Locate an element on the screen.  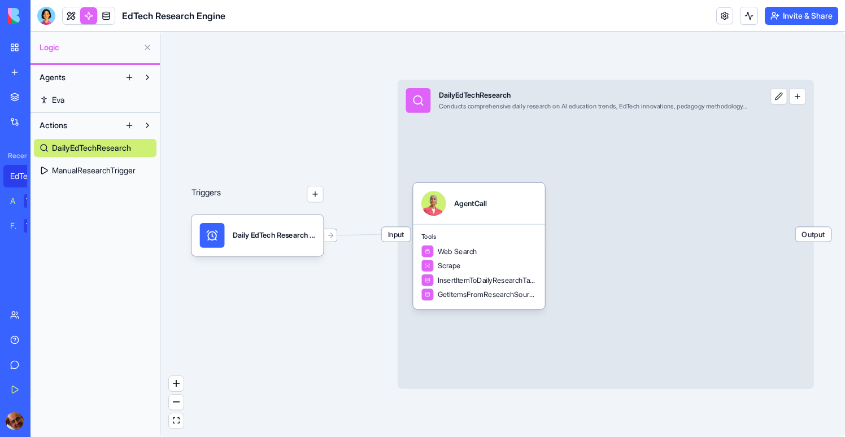
button: fit view is located at coordinates (176, 421).